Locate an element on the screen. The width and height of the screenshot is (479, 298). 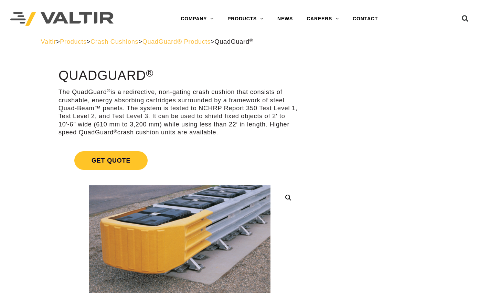
a: NEWS is located at coordinates (285, 19).